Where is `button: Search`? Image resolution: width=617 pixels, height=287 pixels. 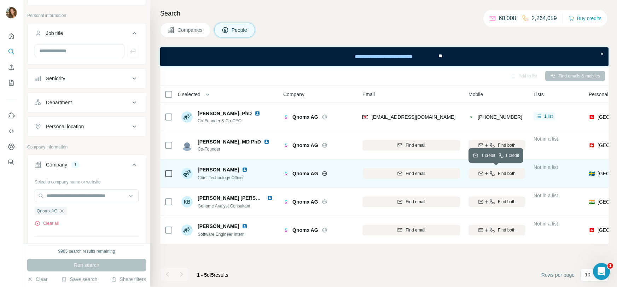
button: Search is located at coordinates (11, 52).